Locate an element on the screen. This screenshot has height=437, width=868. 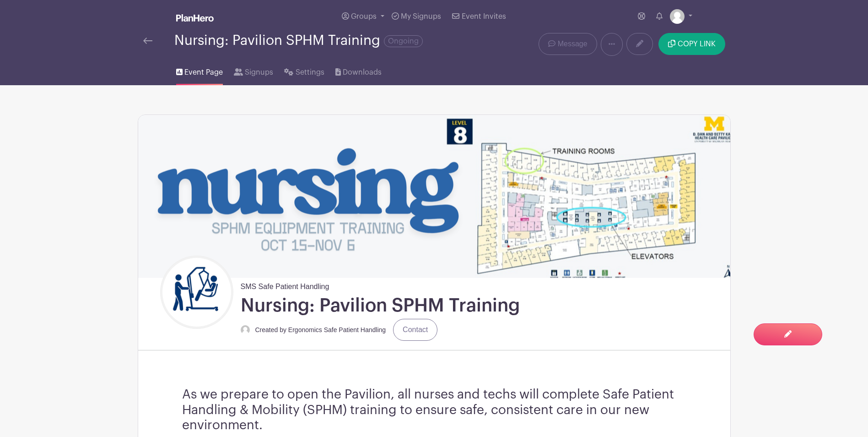
span: Ongoing is located at coordinates (403, 41).